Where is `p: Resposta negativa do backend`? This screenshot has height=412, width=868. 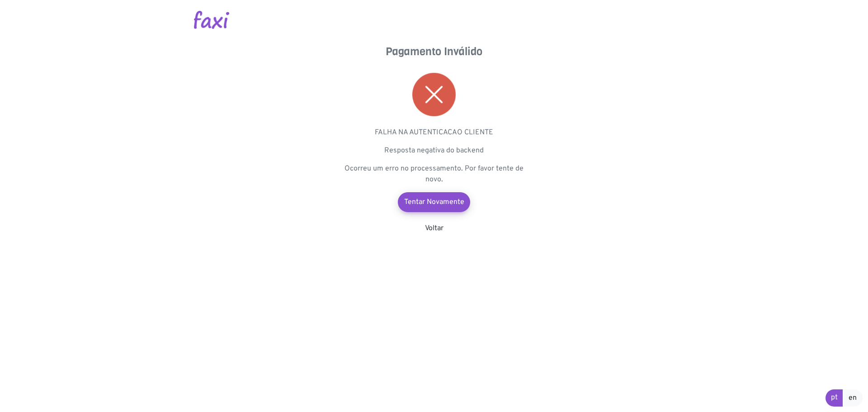
p: Resposta negativa do backend is located at coordinates (434, 151).